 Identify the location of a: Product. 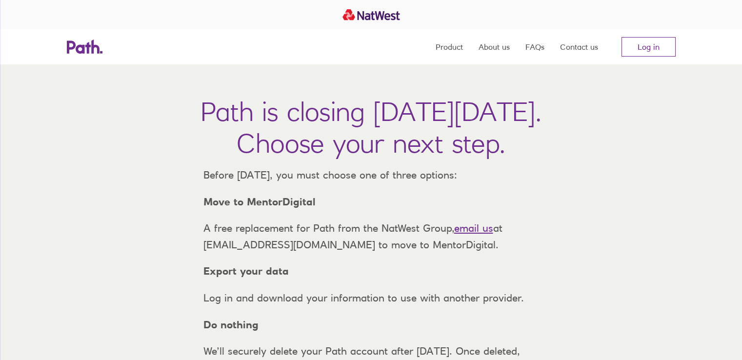
(449, 47).